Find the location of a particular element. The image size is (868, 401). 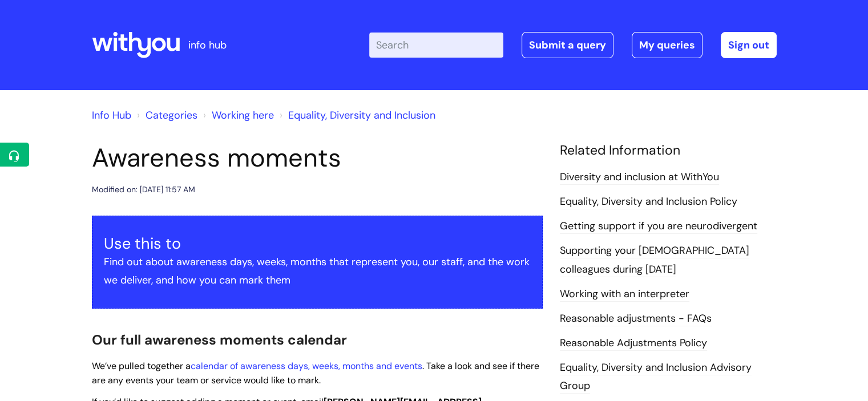

a: Working with an interpreter is located at coordinates (624, 294).